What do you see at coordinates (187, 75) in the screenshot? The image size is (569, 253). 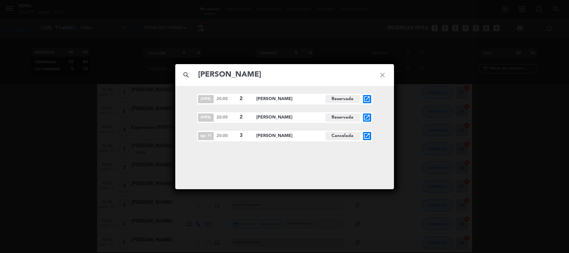 I see `i: search` at bounding box center [187, 75].